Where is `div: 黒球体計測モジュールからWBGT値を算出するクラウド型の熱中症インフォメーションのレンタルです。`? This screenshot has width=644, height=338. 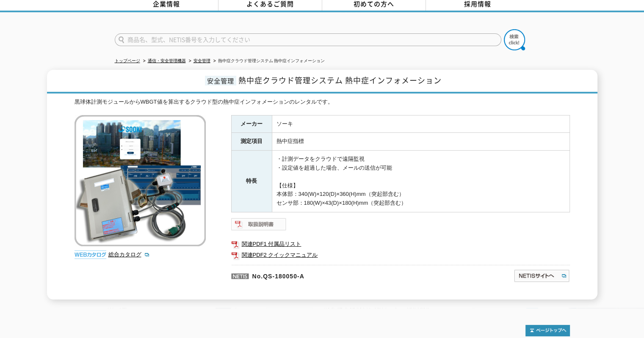
div: 黒球体計測モジュールからWBGT値を算出するクラウド型の熱中症インフォメーションのレンタルです。 is located at coordinates (322, 102).